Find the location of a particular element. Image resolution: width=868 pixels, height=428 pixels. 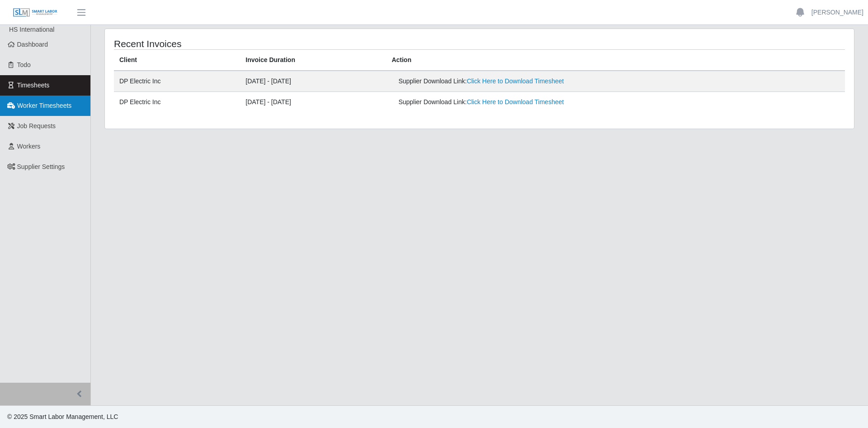

img: SLM Logo is located at coordinates (36, 13).